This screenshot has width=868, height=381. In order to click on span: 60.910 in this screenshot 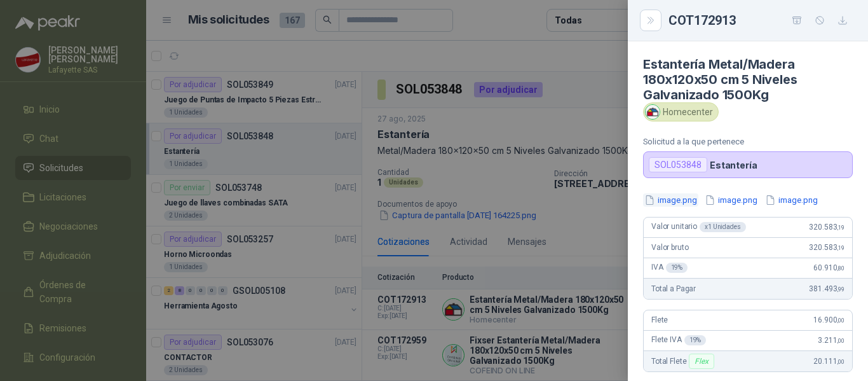, I will do `click(829, 268)`.